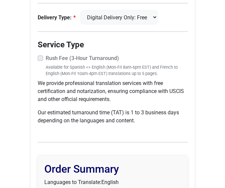 The image size is (225, 188). I want to click on p: Our estimated turnaround time (TAT) is 1 to 3 business days depending on the languages and content., so click(113, 117).